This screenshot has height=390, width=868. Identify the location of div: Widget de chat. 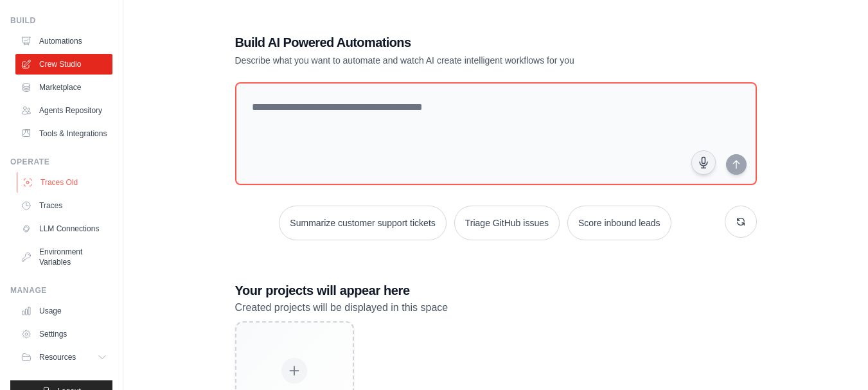
(836, 359).